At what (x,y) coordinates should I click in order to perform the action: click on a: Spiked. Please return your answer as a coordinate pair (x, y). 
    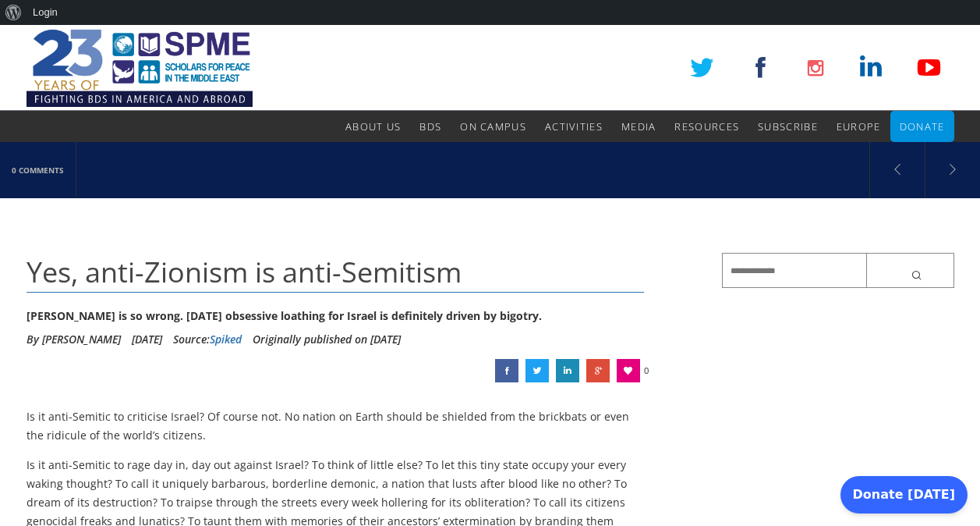
    Looking at the image, I should click on (225, 339).